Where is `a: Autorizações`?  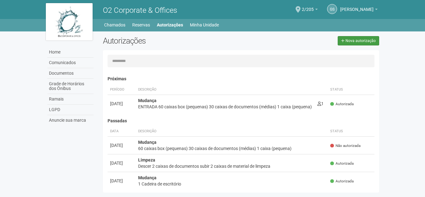
a: Autorizações is located at coordinates (170, 25).